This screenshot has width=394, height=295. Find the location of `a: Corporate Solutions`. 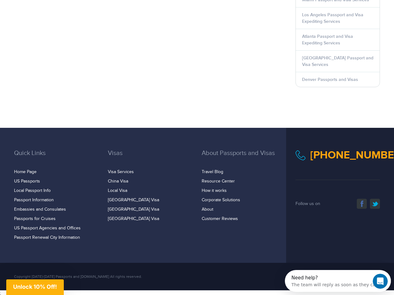

a: Corporate Solutions is located at coordinates (221, 200).